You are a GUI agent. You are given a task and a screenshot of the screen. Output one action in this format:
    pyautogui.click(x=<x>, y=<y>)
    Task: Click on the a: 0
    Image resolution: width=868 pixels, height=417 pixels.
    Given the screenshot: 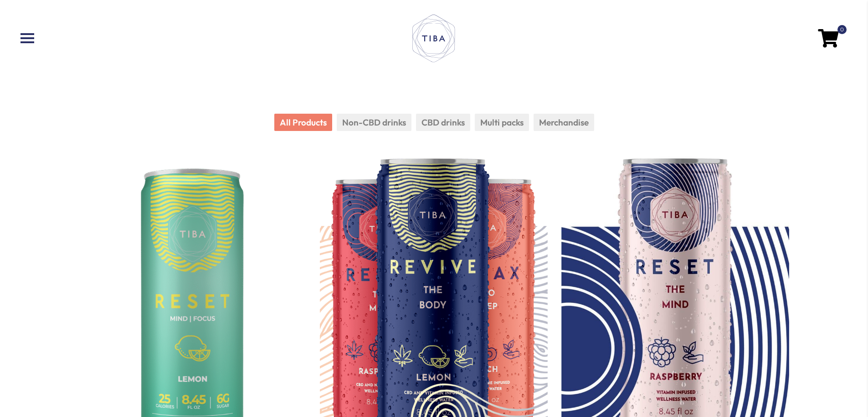 What is the action you would take?
    pyautogui.click(x=828, y=37)
    